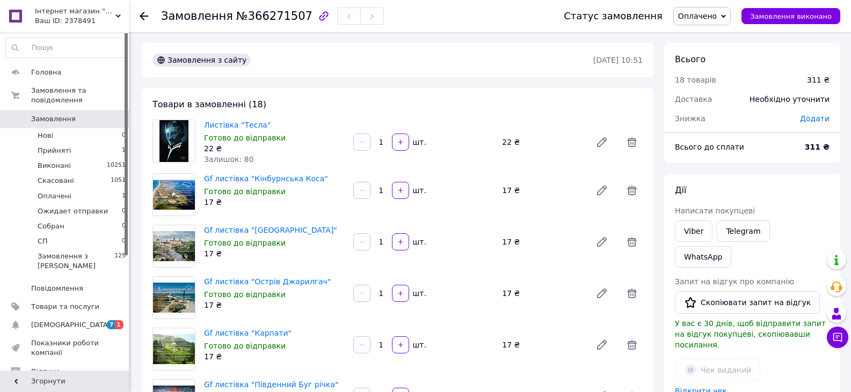 Image resolution: width=851 pixels, height=392 pixels. I want to click on span: Всього, so click(690, 59).